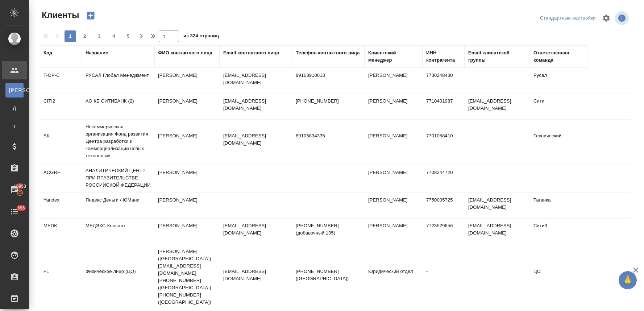  I want to click on td: 7730248430, so click(444, 81).